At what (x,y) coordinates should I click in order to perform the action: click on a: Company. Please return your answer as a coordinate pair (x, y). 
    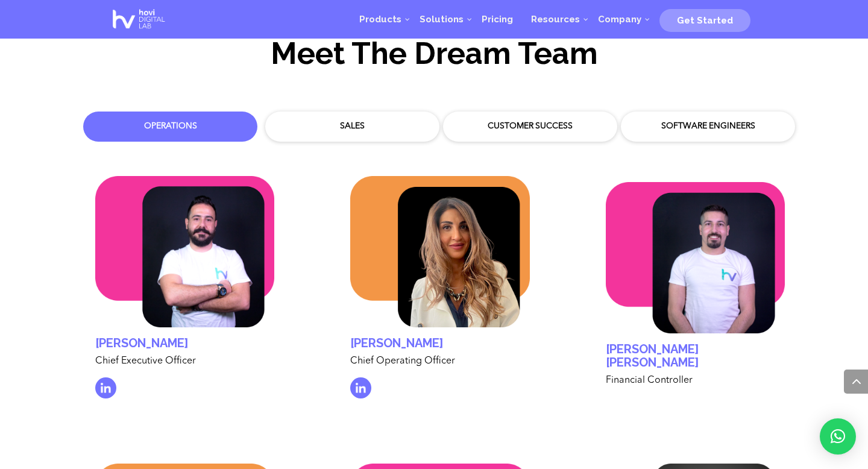
    Looking at the image, I should click on (620, 19).